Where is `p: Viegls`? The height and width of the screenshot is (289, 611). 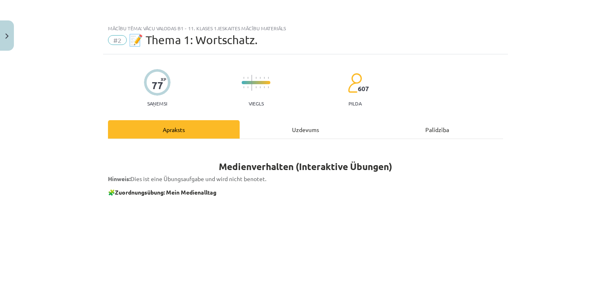 p: Viegls is located at coordinates (256, 103).